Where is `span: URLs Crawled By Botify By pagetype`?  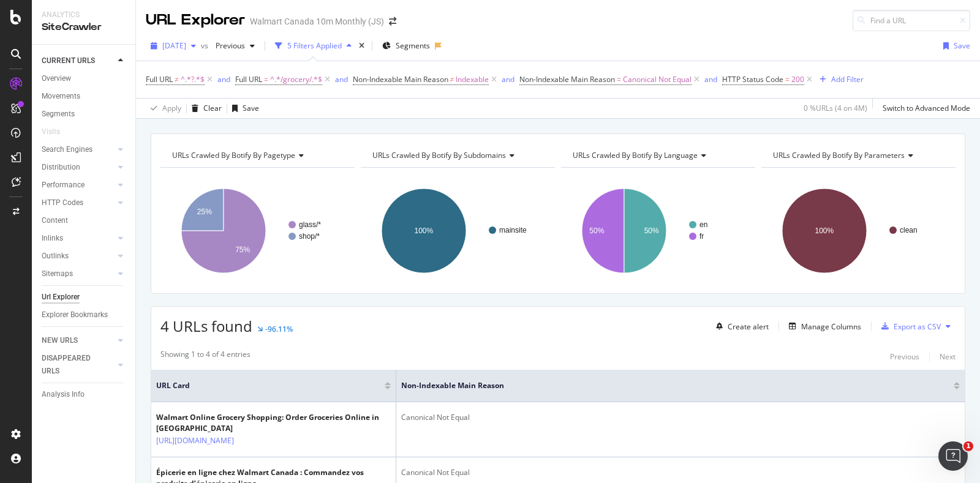
span: URLs Crawled By Botify By pagetype is located at coordinates (234, 154).